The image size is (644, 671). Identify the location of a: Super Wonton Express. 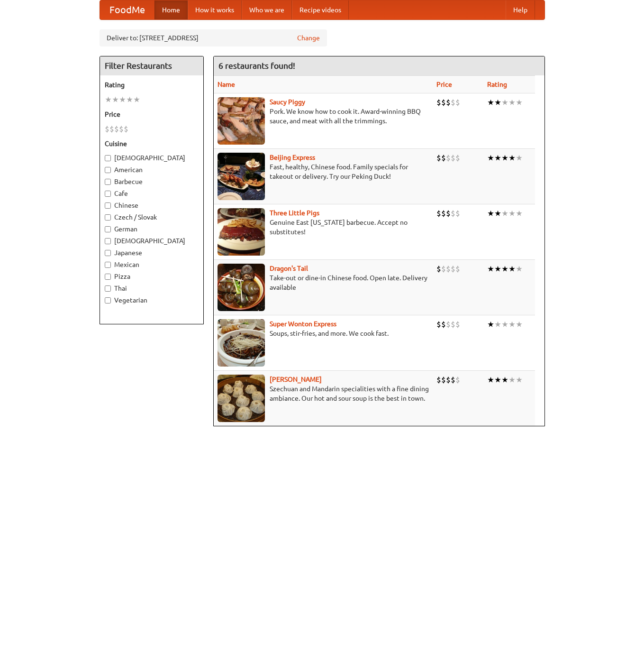
(303, 324).